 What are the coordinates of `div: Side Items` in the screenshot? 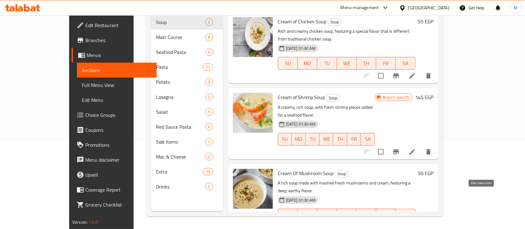 It's located at (180, 142).